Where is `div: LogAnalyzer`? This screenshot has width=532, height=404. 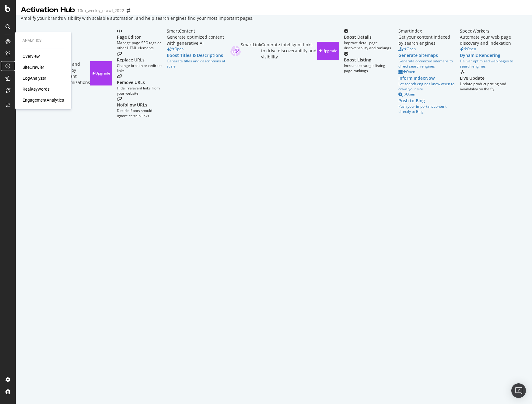
div: LogAnalyzer is located at coordinates (35, 78).